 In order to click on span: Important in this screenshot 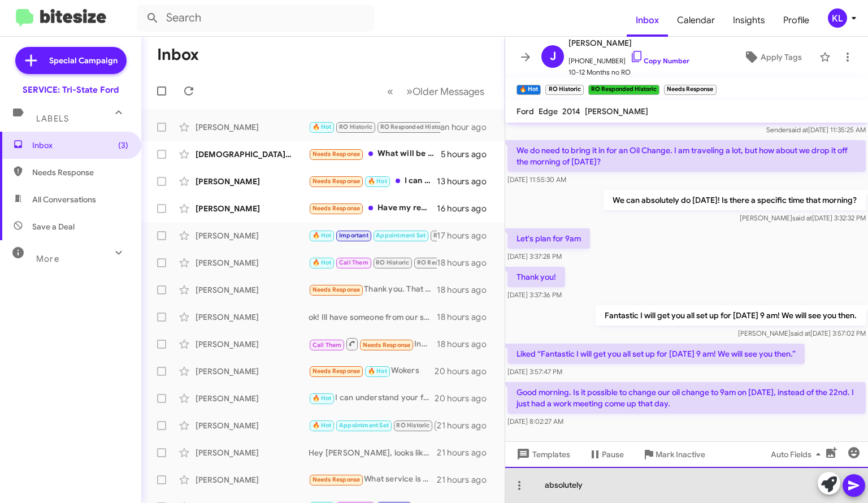, I will do `click(354, 235)`.